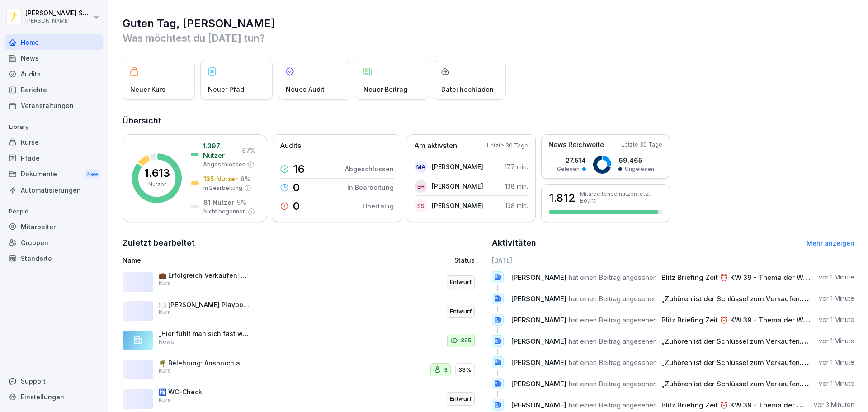 The width and height of the screenshot is (868, 412). Describe the element at coordinates (621, 197) in the screenshot. I see `p: Mitarbeitende nutzen jetzt Bounti` at that location.